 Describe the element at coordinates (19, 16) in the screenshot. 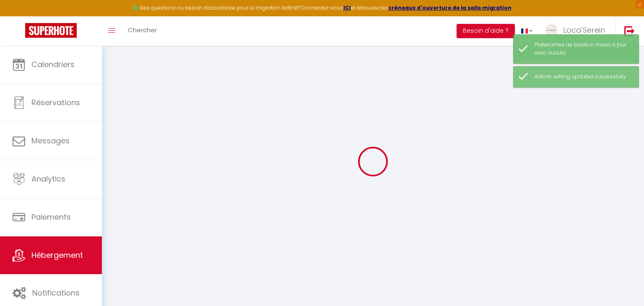

I see `button: Ouvrir le widget de chat LiveChat` at that location.